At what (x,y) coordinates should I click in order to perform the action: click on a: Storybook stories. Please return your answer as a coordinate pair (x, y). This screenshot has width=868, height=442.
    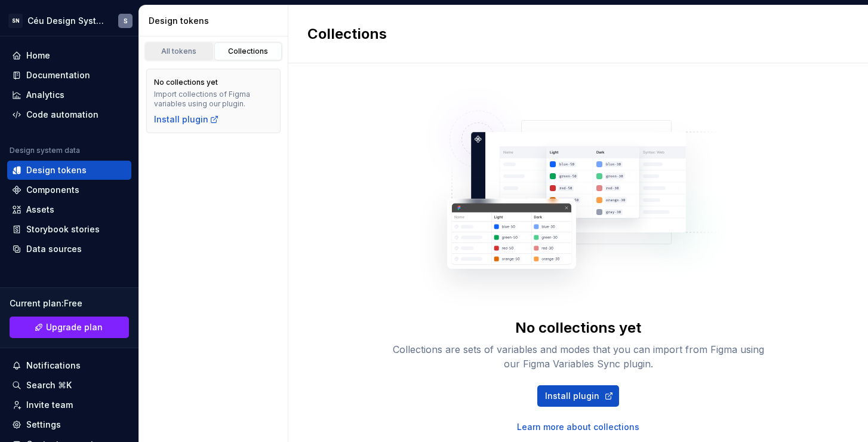
    Looking at the image, I should click on (69, 230).